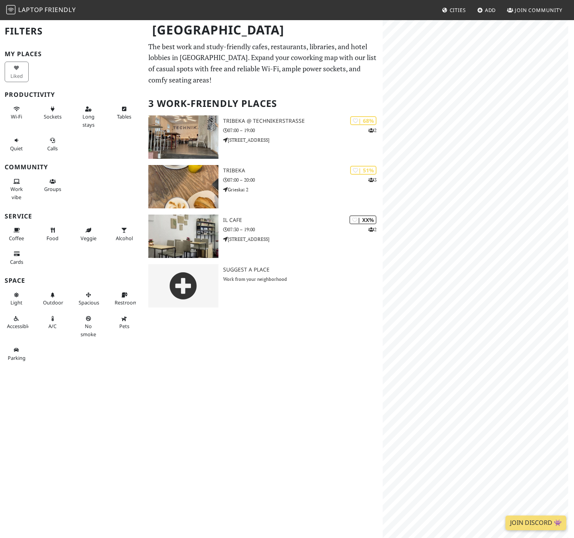  What do you see at coordinates (88, 299) in the screenshot?
I see `button: Spacious` at bounding box center [88, 299].